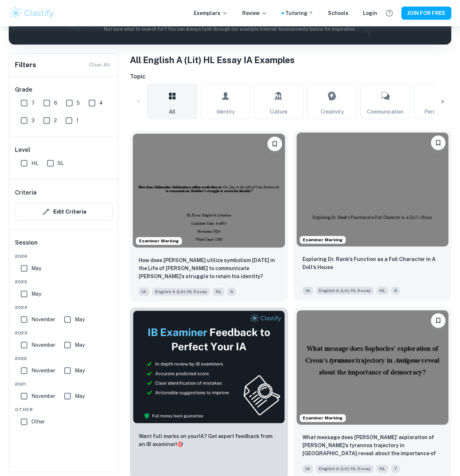  What do you see at coordinates (372, 367) in the screenshot?
I see `img: English A (Lit) HL Essay IA example thumbnail: What message does Sophocles’ exploration` at bounding box center [372, 367].